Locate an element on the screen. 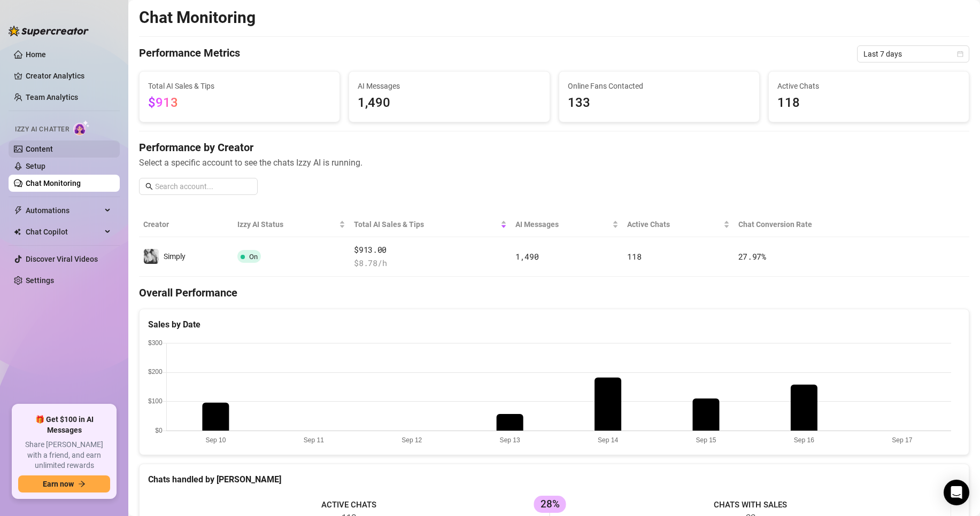 The height and width of the screenshot is (516, 980). h4: Performance by Creator is located at coordinates (554, 148).